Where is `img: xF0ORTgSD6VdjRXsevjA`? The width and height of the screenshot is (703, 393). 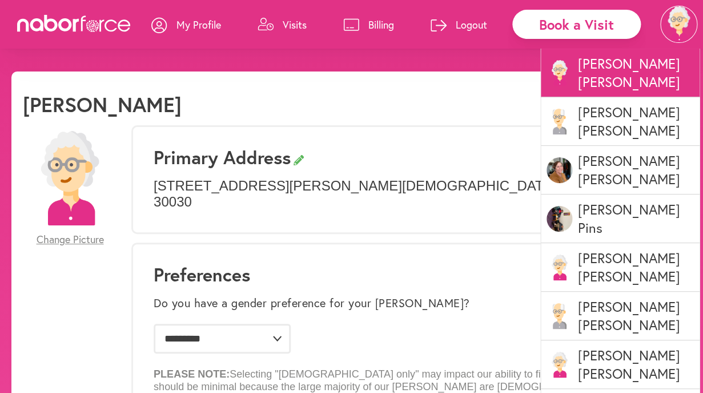
img: xF0ORTgSD6VdjRXsevjA is located at coordinates (559, 170).